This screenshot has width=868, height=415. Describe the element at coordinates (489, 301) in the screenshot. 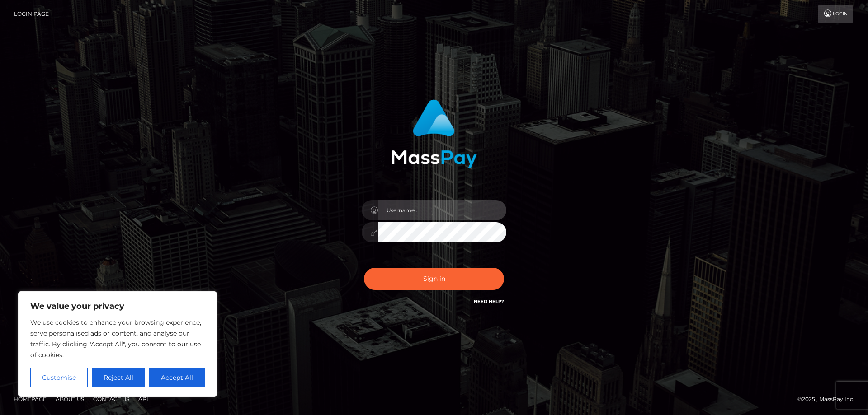

I see `a: Need Help?` at that location.